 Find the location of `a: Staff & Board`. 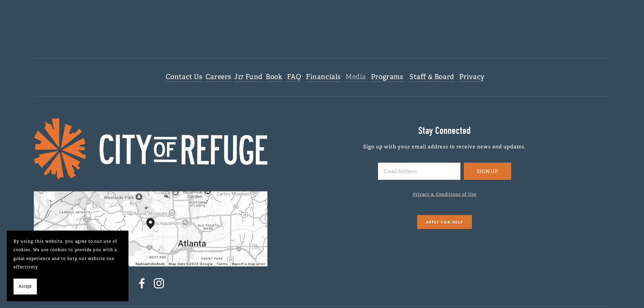

a: Staff & Board is located at coordinates (431, 77).